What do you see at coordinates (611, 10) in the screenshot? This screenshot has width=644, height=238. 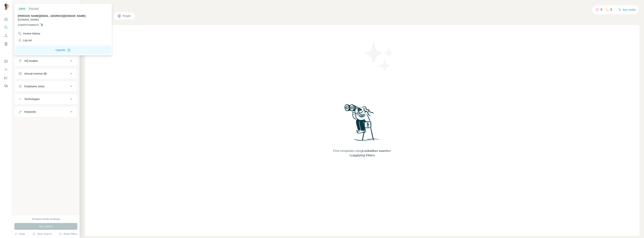 I see `p: 5` at bounding box center [611, 10].